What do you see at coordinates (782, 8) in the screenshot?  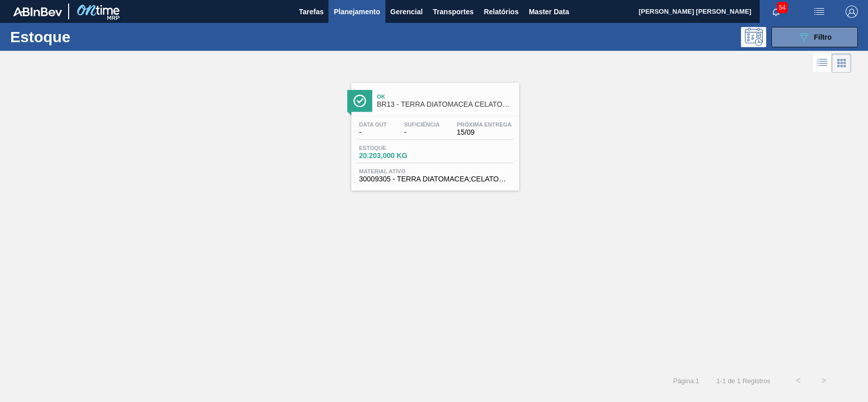 I see `span: 54` at bounding box center [782, 8].